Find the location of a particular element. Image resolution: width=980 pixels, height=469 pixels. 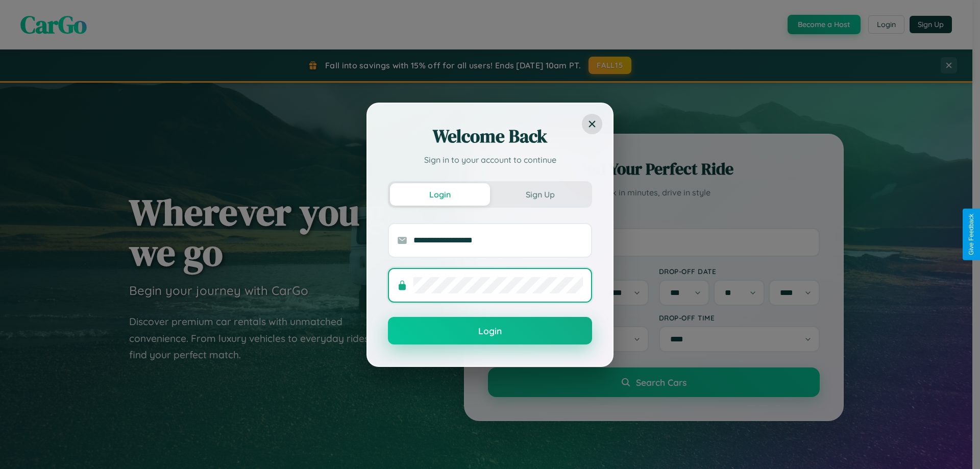

p: Sign in to your account to continue is located at coordinates (490, 160).